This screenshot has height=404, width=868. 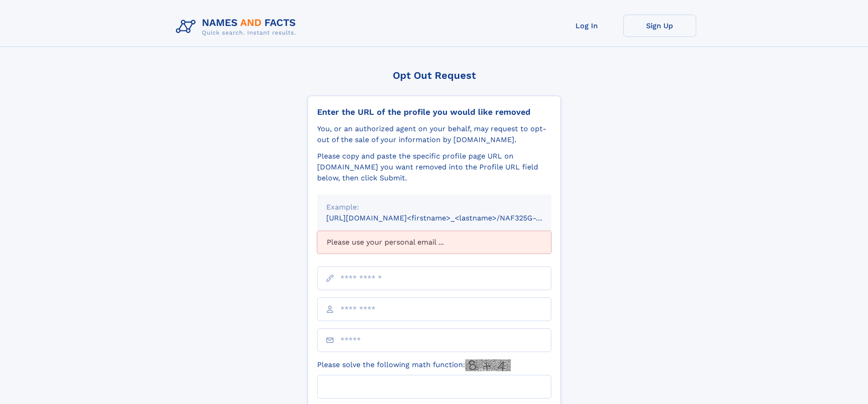 What do you see at coordinates (434, 134) in the screenshot?
I see `div: You, or an authorized agent on your behalf, may request to opt-out of the sale of your informatio...` at bounding box center [434, 134].